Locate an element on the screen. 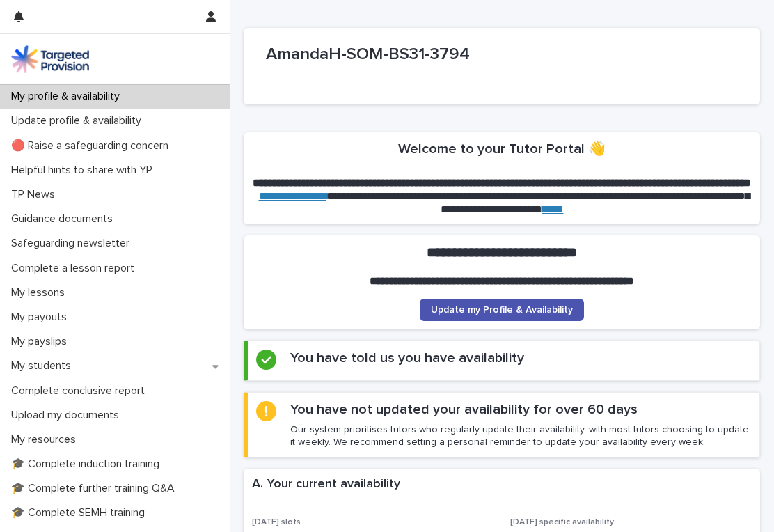  p: TP News is located at coordinates (36, 194).